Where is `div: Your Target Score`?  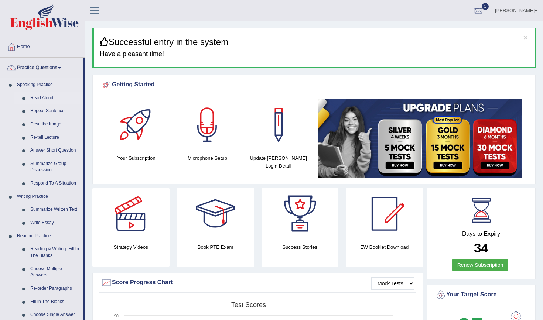 div: Your Target Score is located at coordinates (481, 295).